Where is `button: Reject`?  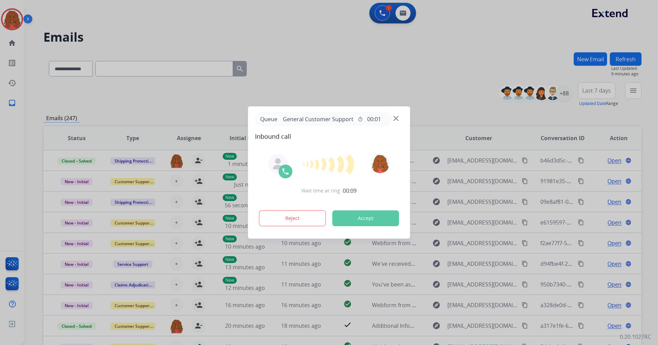
button: Reject is located at coordinates (293, 218).